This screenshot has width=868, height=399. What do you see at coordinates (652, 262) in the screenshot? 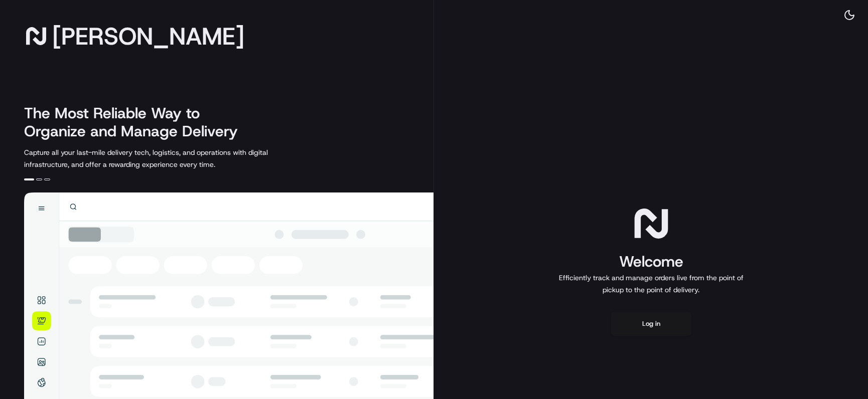
I see `h1: Welcome` at bounding box center [652, 262].